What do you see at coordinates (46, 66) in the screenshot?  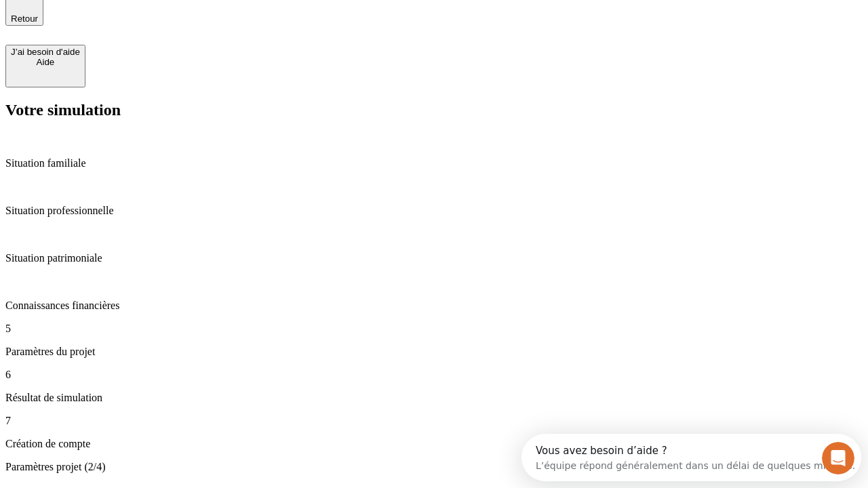 I see `button: J’ai besoin d'aideAide` at bounding box center [46, 66].